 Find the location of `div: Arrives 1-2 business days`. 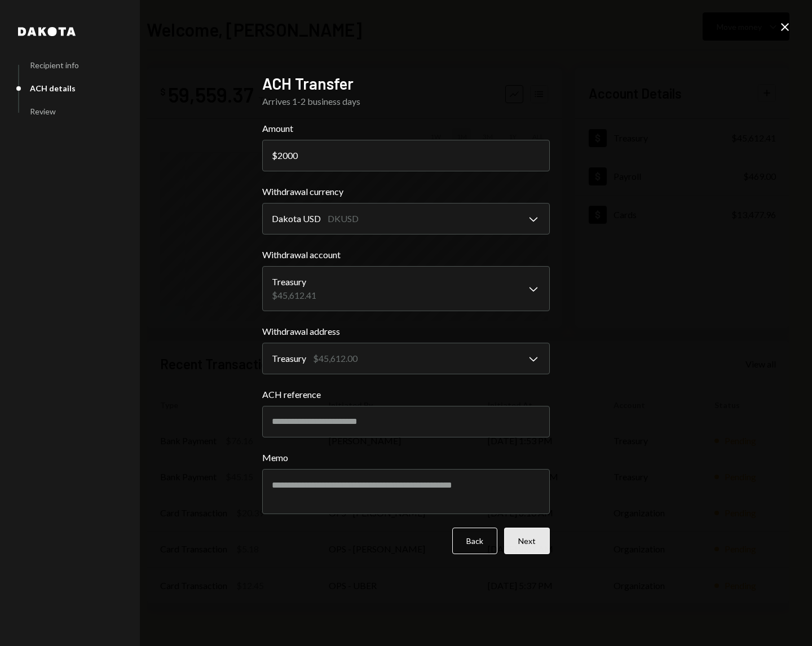

div: Arrives 1-2 business days is located at coordinates (406, 102).